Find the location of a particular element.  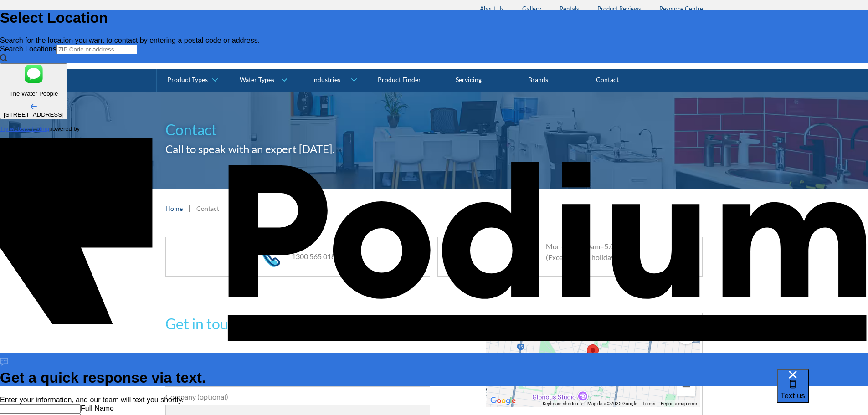

span: Text us is located at coordinates (16, 26).